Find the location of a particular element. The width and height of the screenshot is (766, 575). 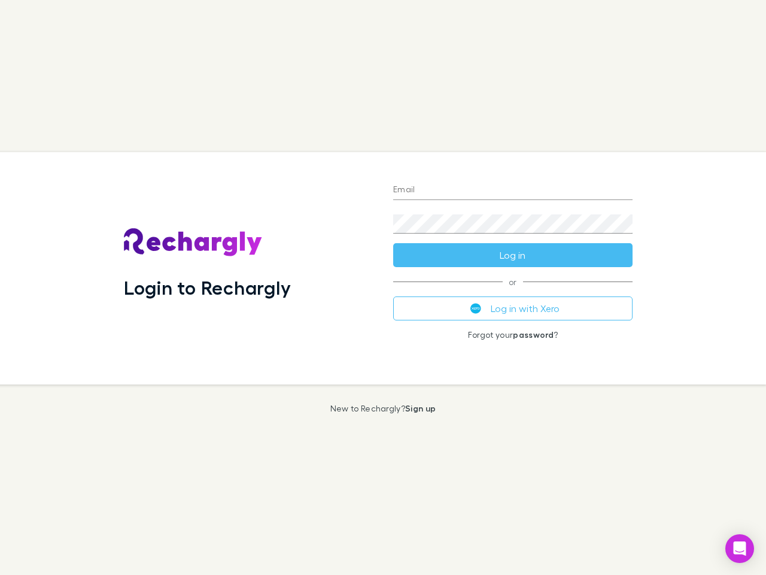

img: Xero's logo is located at coordinates (476, 308).